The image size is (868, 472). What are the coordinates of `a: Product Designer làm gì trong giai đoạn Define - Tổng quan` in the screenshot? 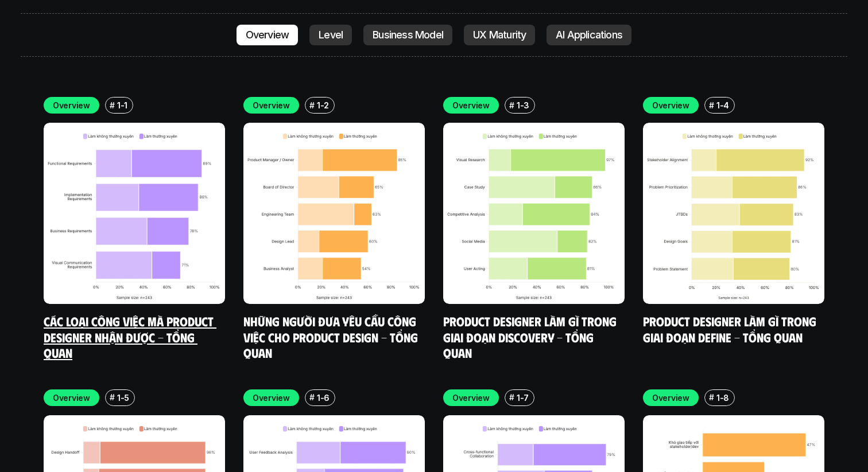 It's located at (730, 328).